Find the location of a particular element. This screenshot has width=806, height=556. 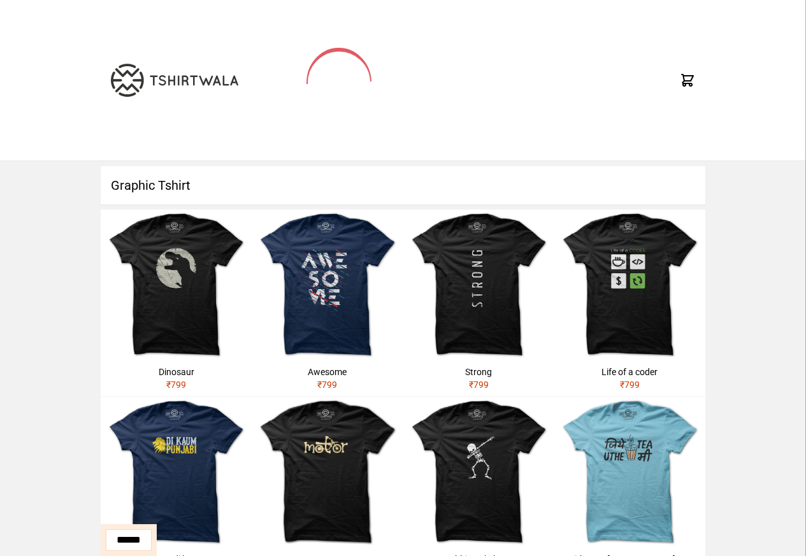

div: Strong is located at coordinates (479, 372).